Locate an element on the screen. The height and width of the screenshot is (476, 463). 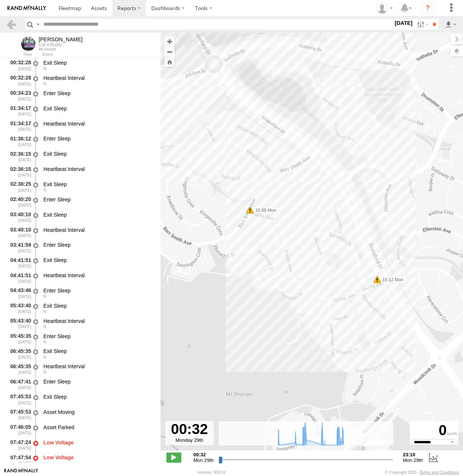
a: Terms and Conditions is located at coordinates (439, 472).